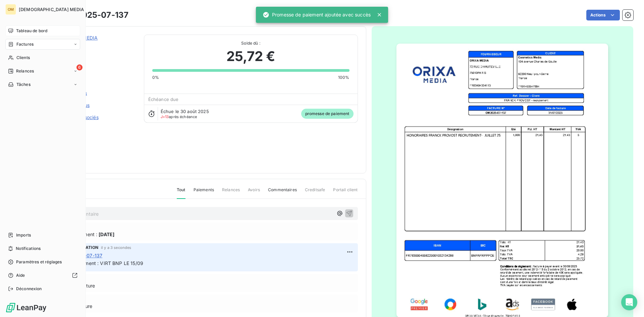 The image size is (644, 317). What do you see at coordinates (254, 193) in the screenshot?
I see `span: Avoirs` at bounding box center [254, 193].